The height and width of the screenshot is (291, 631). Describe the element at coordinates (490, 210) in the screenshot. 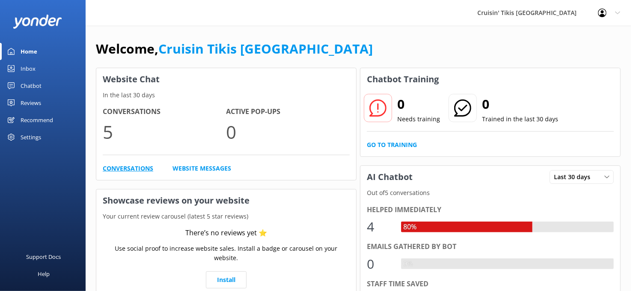

I see `div: Helped immediately` at that location.